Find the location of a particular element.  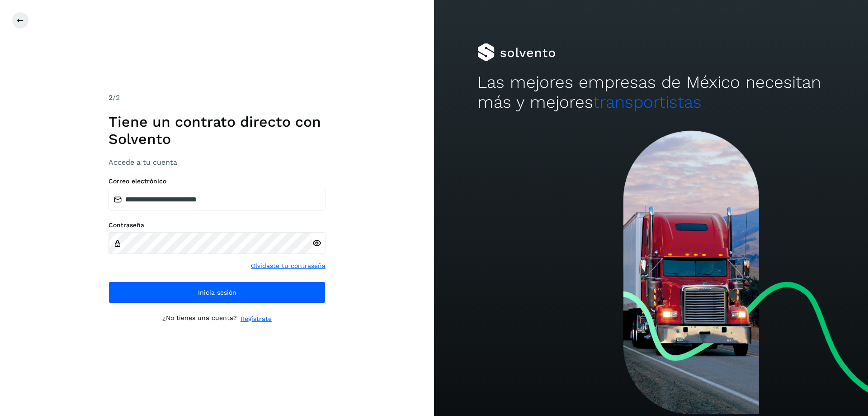

a: Olvidaste tu contraseña is located at coordinates (288, 266).